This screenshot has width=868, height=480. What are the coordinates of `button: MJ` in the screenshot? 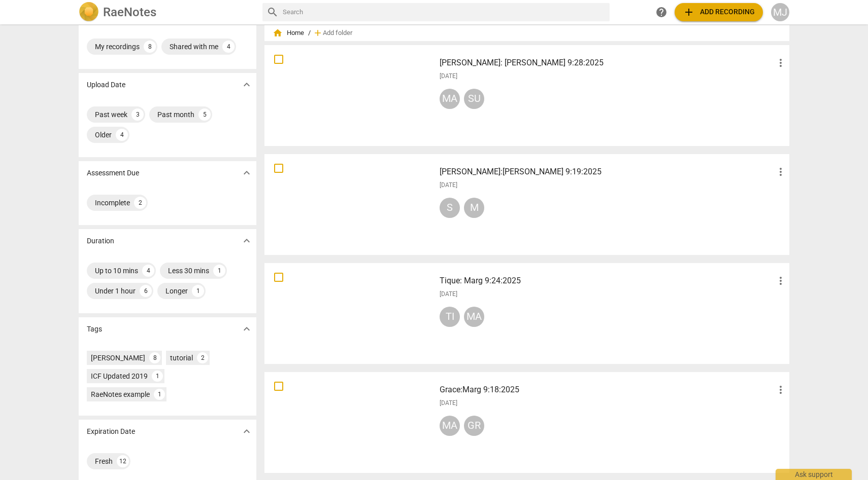 It's located at (780, 12).